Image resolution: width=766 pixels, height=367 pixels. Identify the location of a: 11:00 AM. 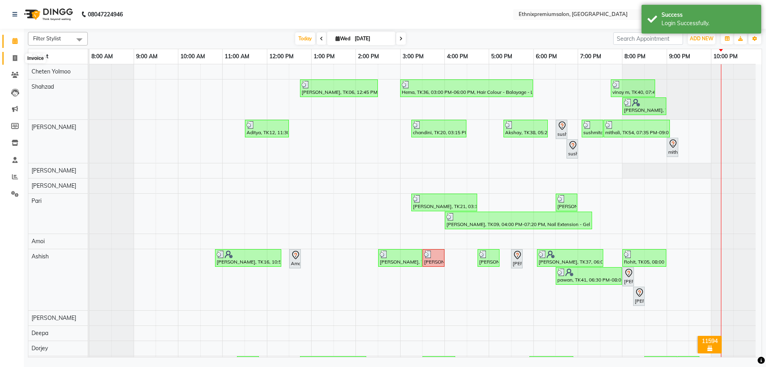
(237, 56).